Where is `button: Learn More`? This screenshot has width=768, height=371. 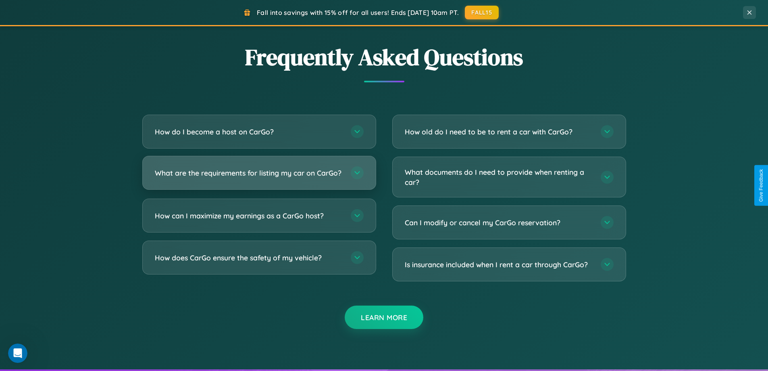 button: Learn More is located at coordinates (384, 317).